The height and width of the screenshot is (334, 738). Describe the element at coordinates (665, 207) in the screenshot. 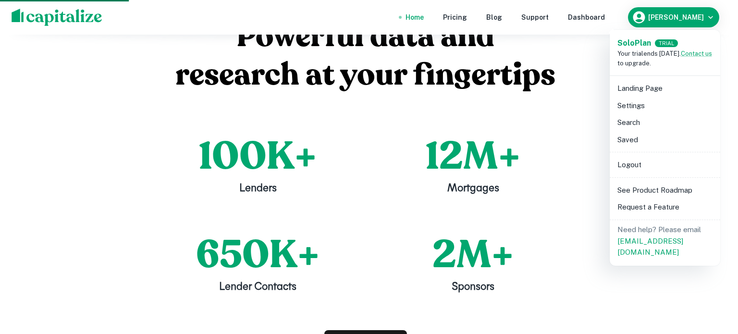

I see `li: Request a Feature` at that location.